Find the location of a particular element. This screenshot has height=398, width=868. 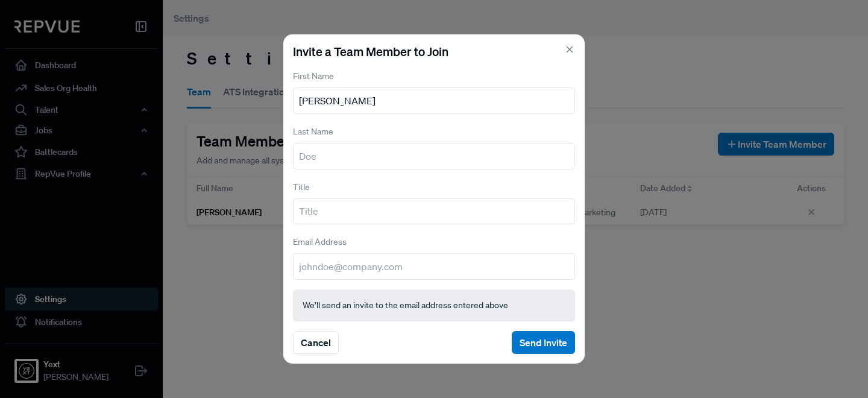

input: johndoe@company.com is located at coordinates (434, 267).